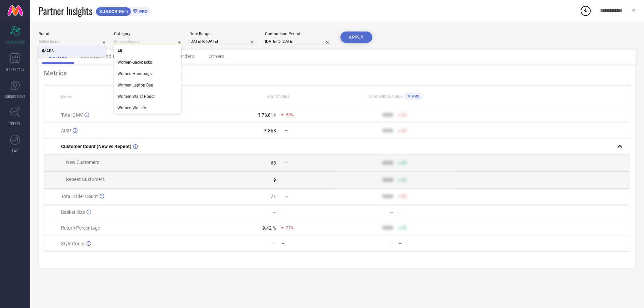 The image size is (644, 308). Describe the element at coordinates (119, 51) in the screenshot. I see `span: All` at that location.